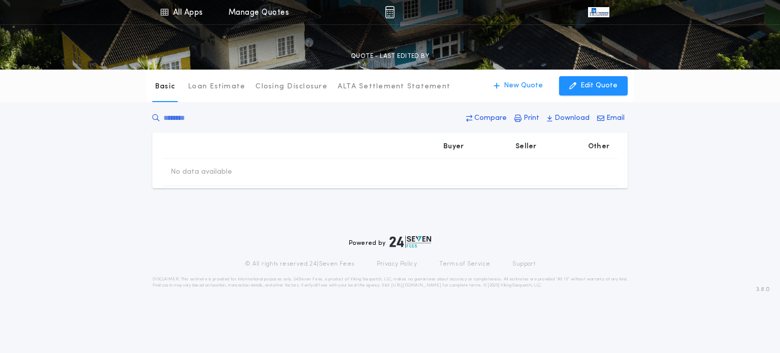 The image size is (780, 353). Describe the element at coordinates (615, 118) in the screenshot. I see `p: Email` at that location.